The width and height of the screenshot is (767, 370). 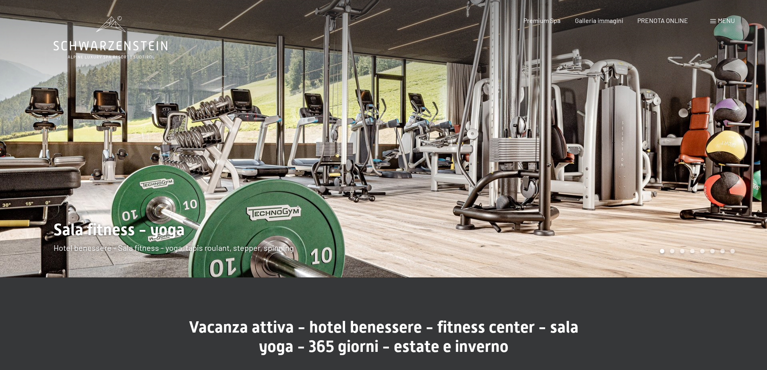 What do you see at coordinates (696, 251) in the screenshot?
I see `div: Carousel Pagination` at bounding box center [696, 251].